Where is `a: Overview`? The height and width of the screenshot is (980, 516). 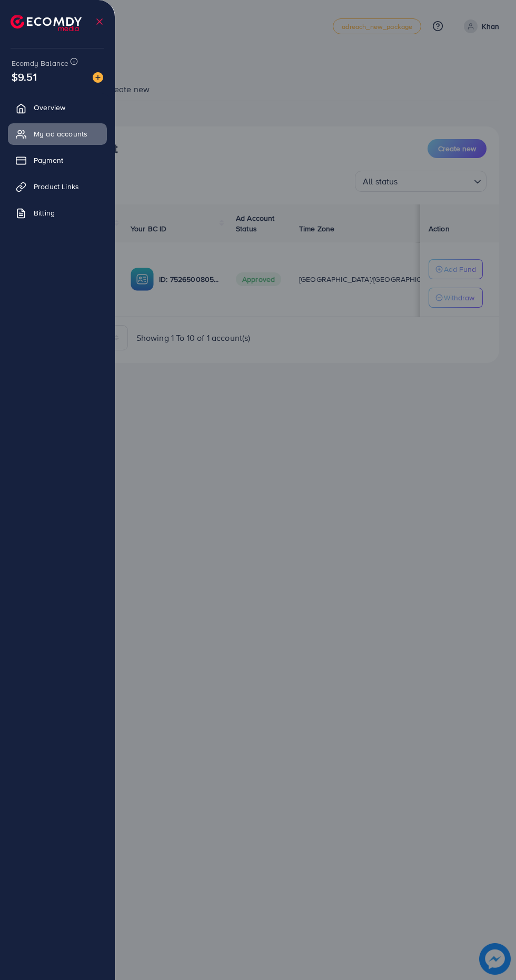
a: Overview is located at coordinates (57, 108).